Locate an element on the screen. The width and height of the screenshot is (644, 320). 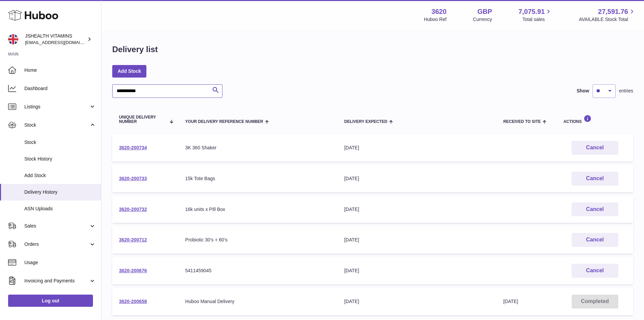
a: Log out is located at coordinates (50, 300).